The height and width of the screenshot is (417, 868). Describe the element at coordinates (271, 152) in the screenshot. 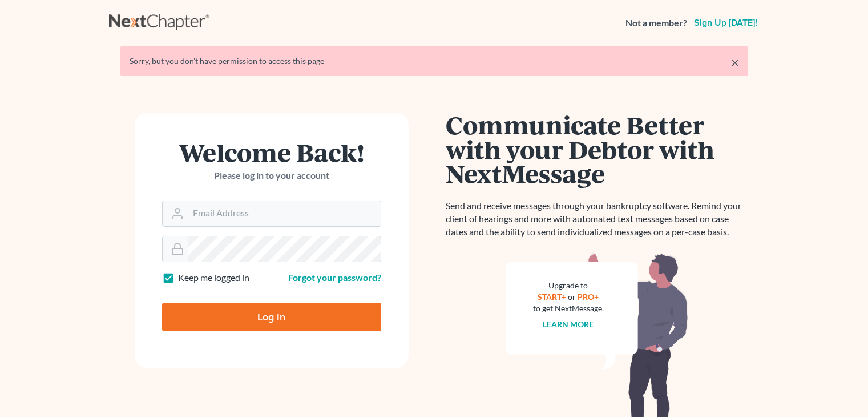

I see `h1: Welcome Back!` at that location.